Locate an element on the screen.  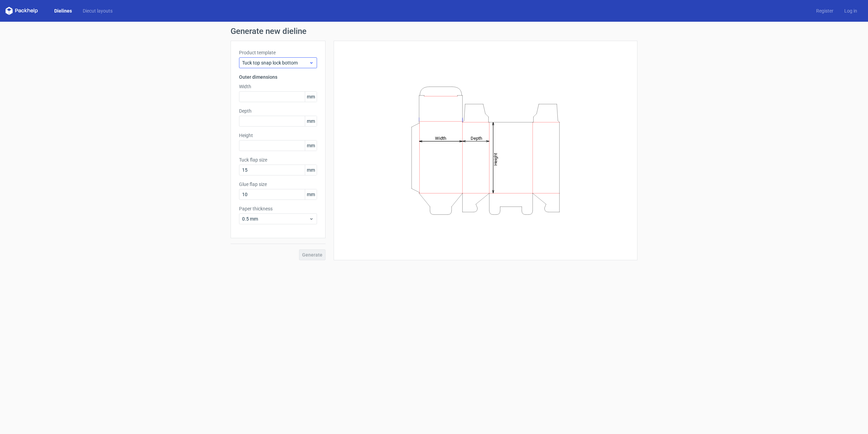
label: Product template is located at coordinates (278, 53).